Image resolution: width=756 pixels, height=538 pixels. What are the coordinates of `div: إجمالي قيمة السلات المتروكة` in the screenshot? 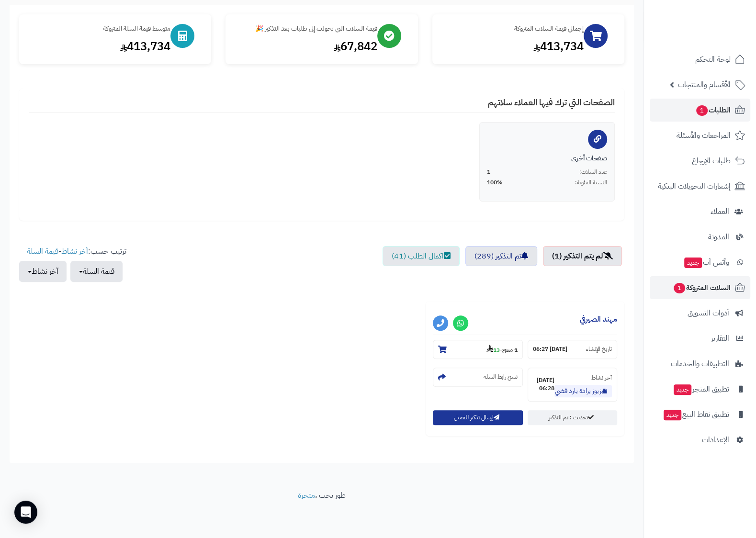 It's located at (513, 29).